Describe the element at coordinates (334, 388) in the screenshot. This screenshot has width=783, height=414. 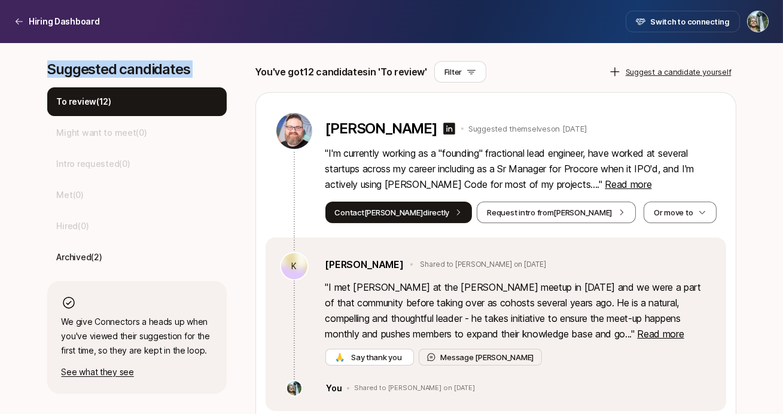
I see `p: You` at that location.